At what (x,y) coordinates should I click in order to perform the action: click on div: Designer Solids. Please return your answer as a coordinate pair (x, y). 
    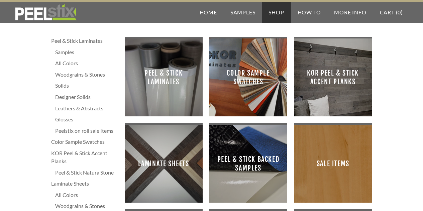
    Looking at the image, I should click on (87, 97).